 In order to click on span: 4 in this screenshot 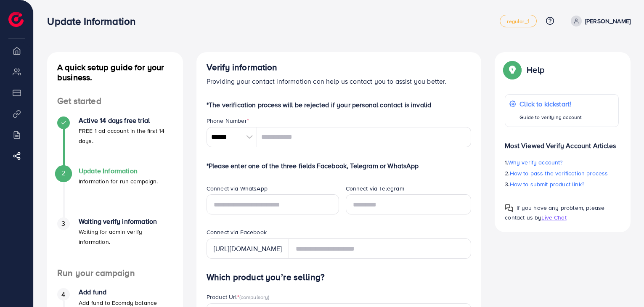, I will do `click(63, 294)`.